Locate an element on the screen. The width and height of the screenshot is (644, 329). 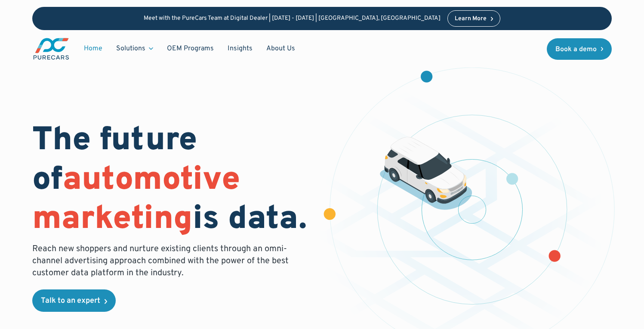
a: Insights is located at coordinates (240, 49).